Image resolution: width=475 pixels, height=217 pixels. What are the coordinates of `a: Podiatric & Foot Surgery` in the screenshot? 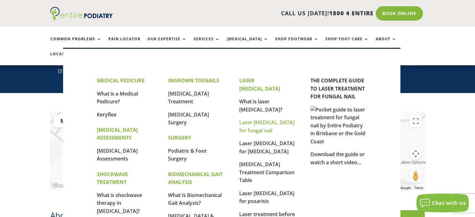 It's located at (187, 155).